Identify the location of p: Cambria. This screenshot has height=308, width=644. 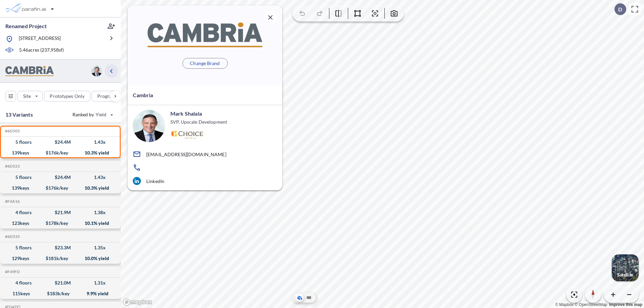
(143, 95).